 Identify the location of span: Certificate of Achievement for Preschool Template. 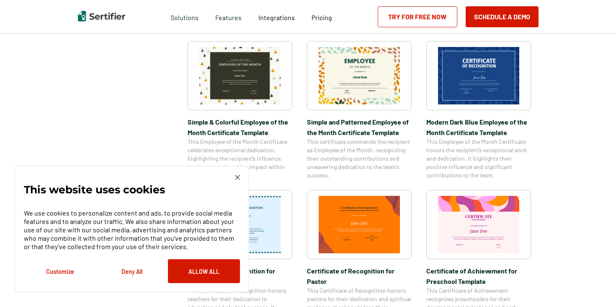
(479, 276).